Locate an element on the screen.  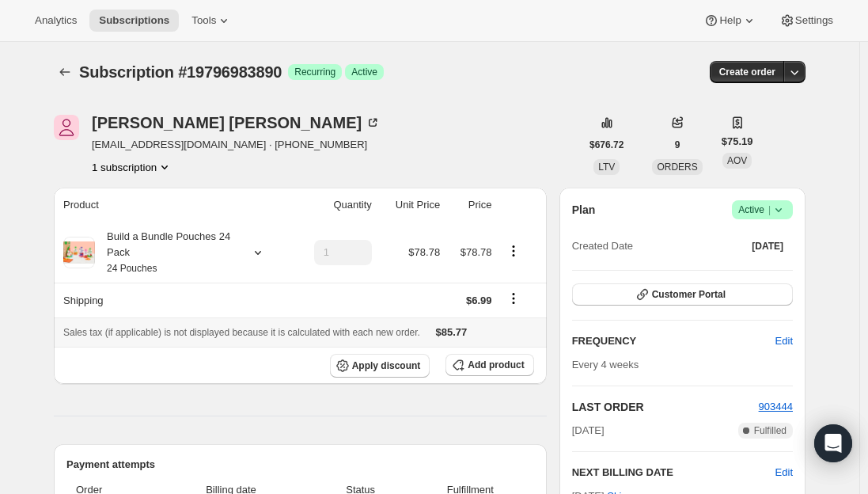
button: Apply discount is located at coordinates (380, 365).